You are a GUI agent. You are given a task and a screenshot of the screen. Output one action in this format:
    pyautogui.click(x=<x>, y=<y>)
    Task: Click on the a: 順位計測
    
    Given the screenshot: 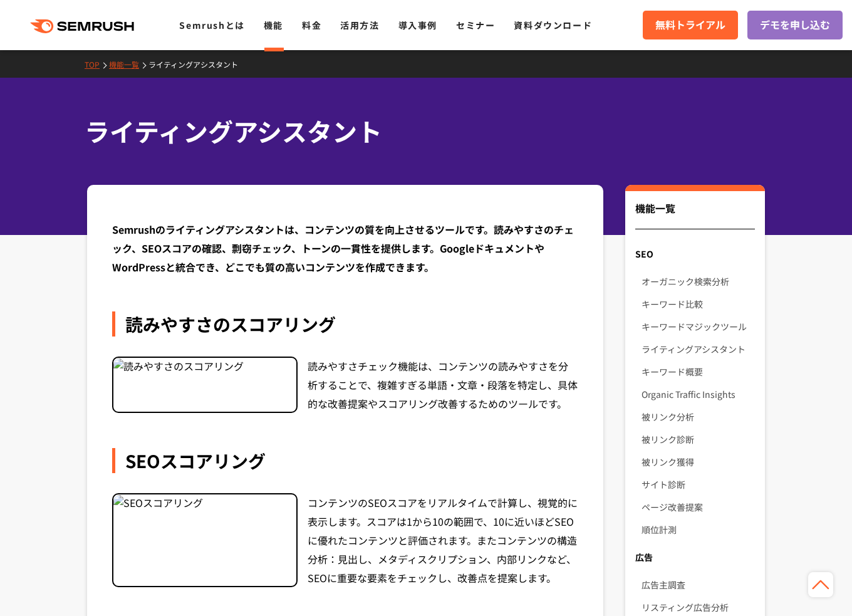 What is the action you would take?
    pyautogui.click(x=698, y=529)
    